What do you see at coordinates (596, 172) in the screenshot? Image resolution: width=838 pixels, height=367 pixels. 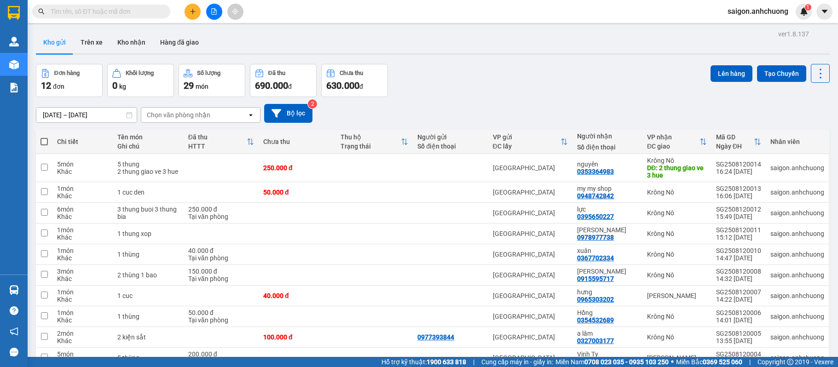 I see `div: 0353364983` at bounding box center [596, 172].